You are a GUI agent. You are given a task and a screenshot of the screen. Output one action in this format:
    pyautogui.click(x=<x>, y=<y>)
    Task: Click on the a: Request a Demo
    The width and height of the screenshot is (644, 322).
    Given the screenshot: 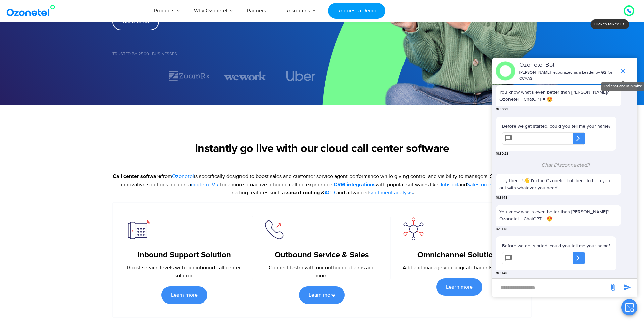 What is the action you would take?
    pyautogui.click(x=357, y=11)
    